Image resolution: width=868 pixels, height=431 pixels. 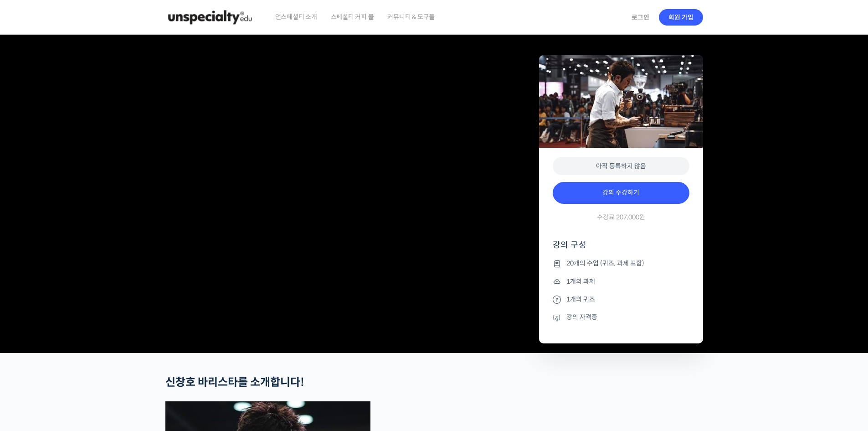 What do you see at coordinates (640, 18) in the screenshot?
I see `a: 로그인` at bounding box center [640, 18].